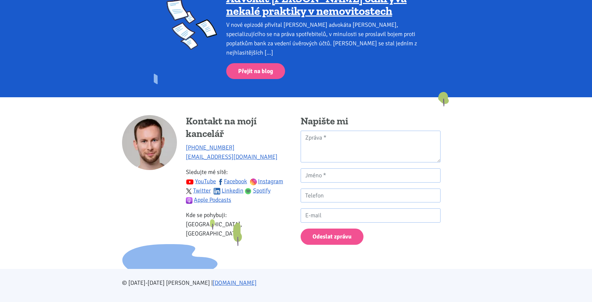 The width and height of the screenshot is (592, 302). What do you see at coordinates (371, 215) in the screenshot?
I see `input: E-mail` at bounding box center [371, 215].